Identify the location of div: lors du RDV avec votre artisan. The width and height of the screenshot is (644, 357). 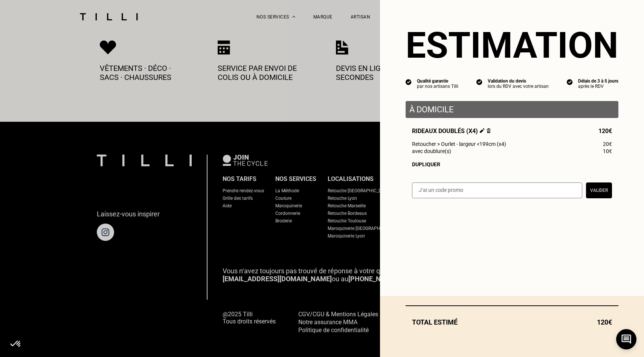
(518, 86).